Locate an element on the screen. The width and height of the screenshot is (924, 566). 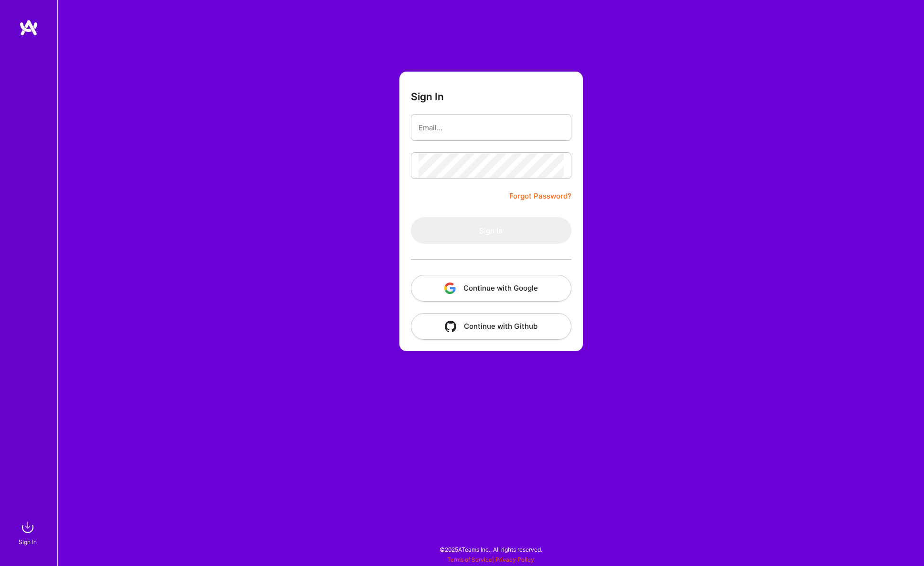
div: Sign In is located at coordinates (27, 542).